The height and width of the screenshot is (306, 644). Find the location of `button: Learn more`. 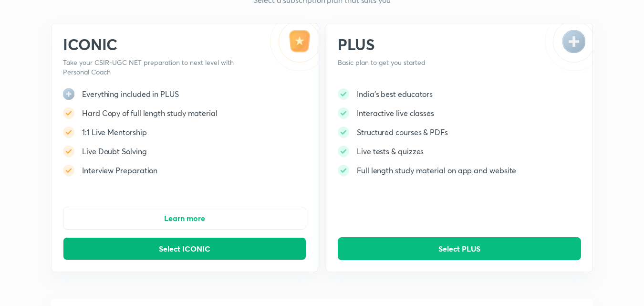

button: Learn more is located at coordinates (185, 218).